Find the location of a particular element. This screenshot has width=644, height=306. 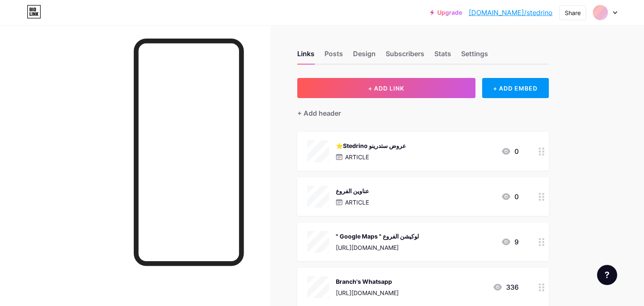

div: 9 is located at coordinates (509, 242).